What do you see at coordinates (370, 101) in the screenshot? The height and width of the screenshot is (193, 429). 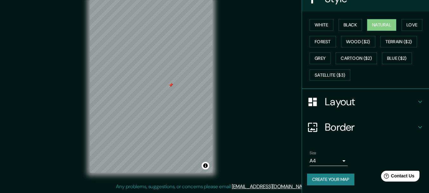 I see `h4: Layout` at bounding box center [370, 101].